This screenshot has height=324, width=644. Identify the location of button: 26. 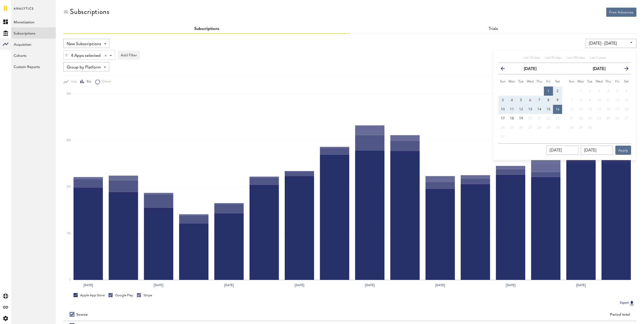
(521, 127).